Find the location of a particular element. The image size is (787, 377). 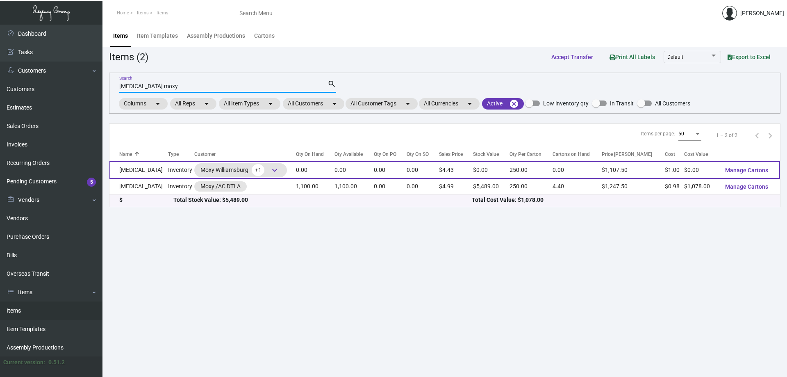

div: 0.51.2 is located at coordinates (57, 362).